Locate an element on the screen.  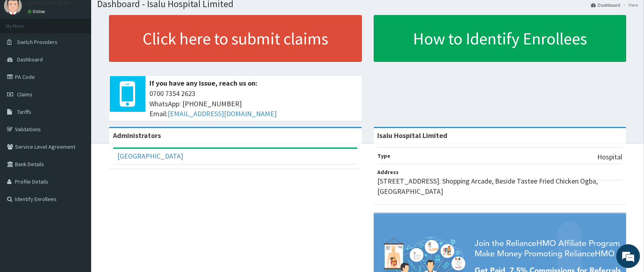
div: Minimize live chat window is located at coordinates (140, 13).